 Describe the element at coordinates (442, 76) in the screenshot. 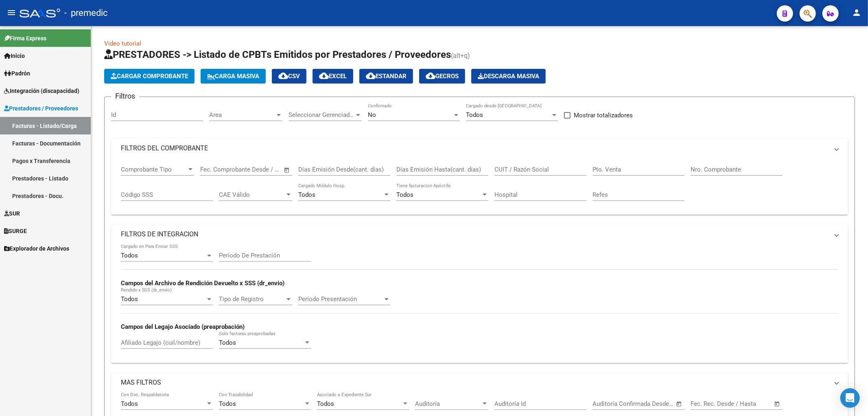

I see `span: Gecros` at that location.